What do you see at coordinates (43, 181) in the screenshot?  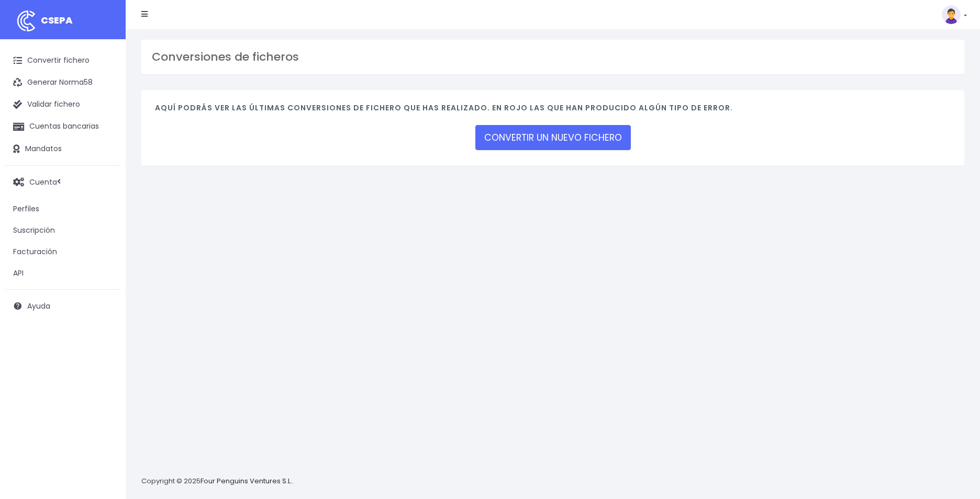 I see `span: Cuenta` at bounding box center [43, 181].